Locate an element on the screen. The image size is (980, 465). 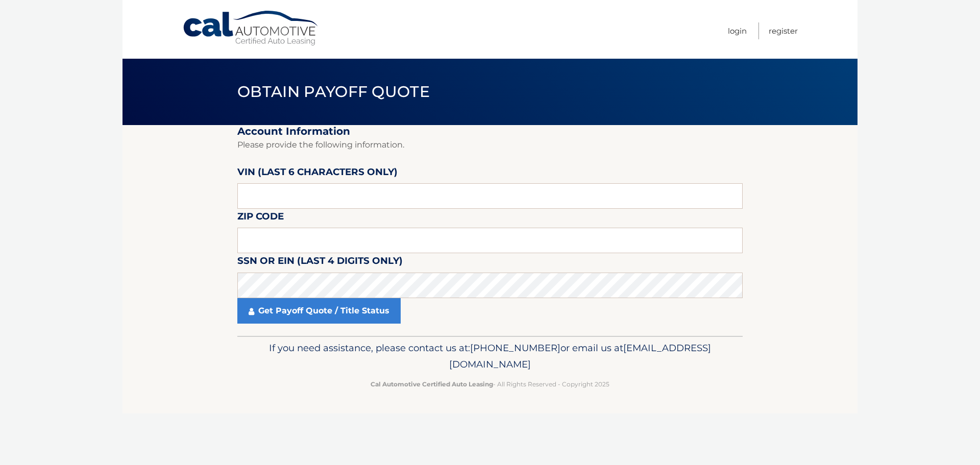
p: Please provide the following information. is located at coordinates (490, 145).